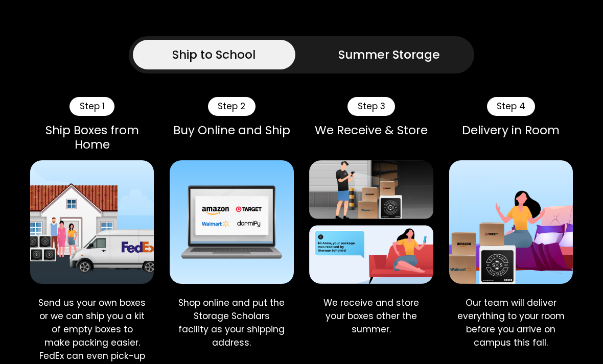 The image size is (603, 364). I want to click on p: Our team will deliver everything to your room before you arrive on campus this fall., so click(510, 323).